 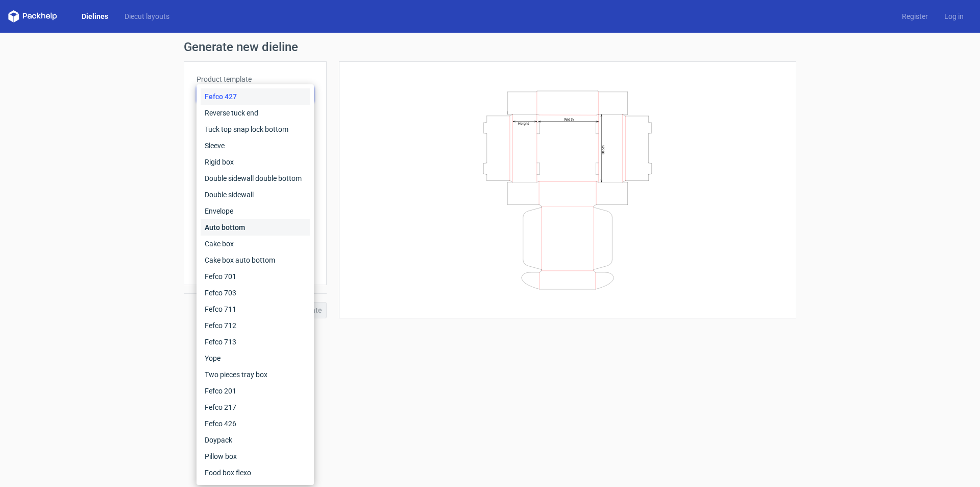 What do you see at coordinates (255, 244) in the screenshot?
I see `div: Cake box` at bounding box center [255, 244].